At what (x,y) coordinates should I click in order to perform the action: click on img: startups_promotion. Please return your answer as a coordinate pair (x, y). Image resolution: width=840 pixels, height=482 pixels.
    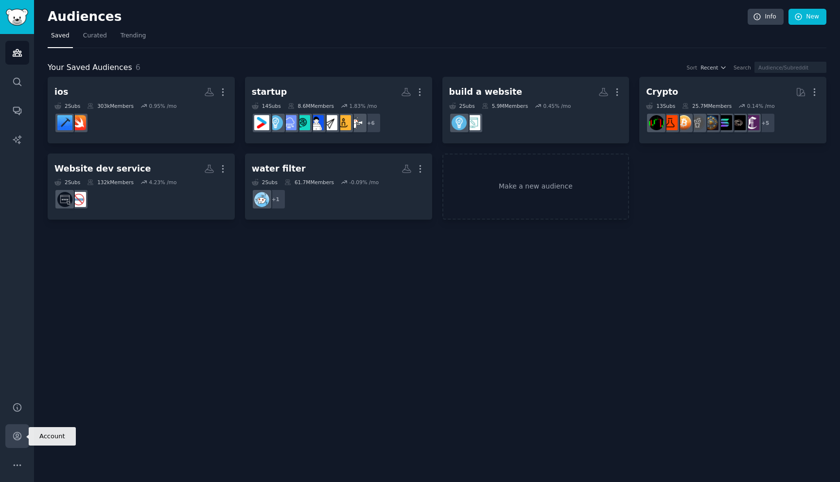
    Looking at the image, I should click on (330, 123).